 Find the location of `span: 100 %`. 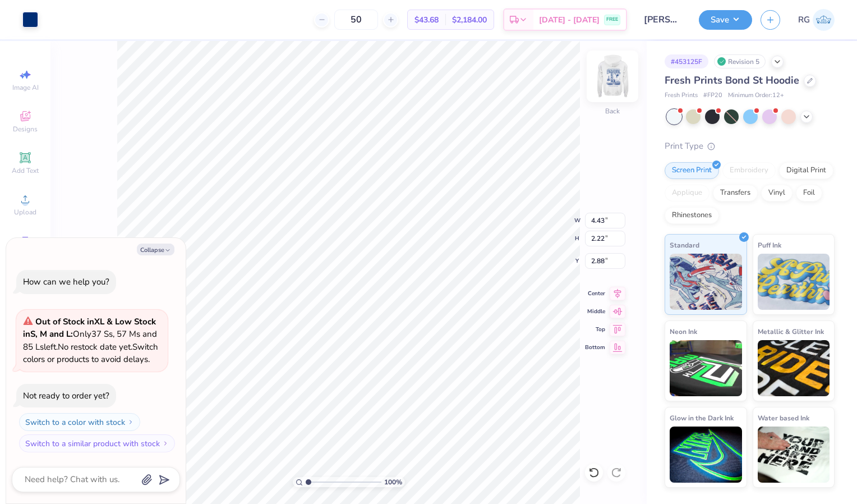

span: 100 % is located at coordinates (394, 482).